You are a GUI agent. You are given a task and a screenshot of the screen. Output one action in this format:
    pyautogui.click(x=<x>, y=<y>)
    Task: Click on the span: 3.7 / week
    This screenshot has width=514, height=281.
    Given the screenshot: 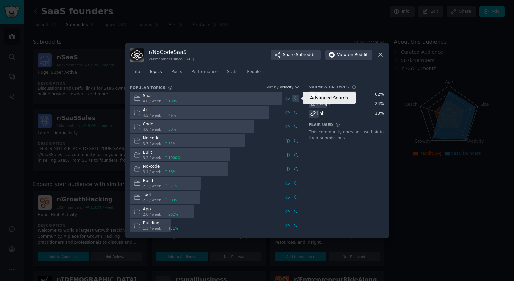 What is the action you would take?
    pyautogui.click(x=152, y=143)
    